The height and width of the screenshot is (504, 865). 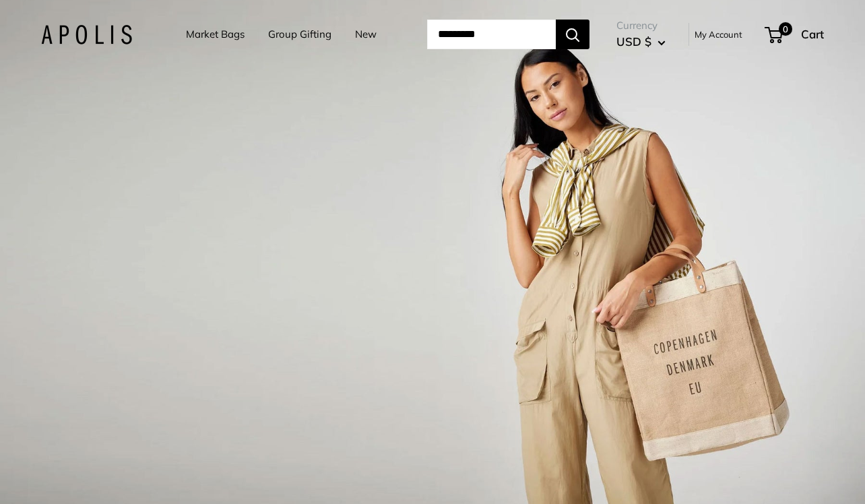 What do you see at coordinates (300, 34) in the screenshot?
I see `a: Group Gifting` at bounding box center [300, 34].